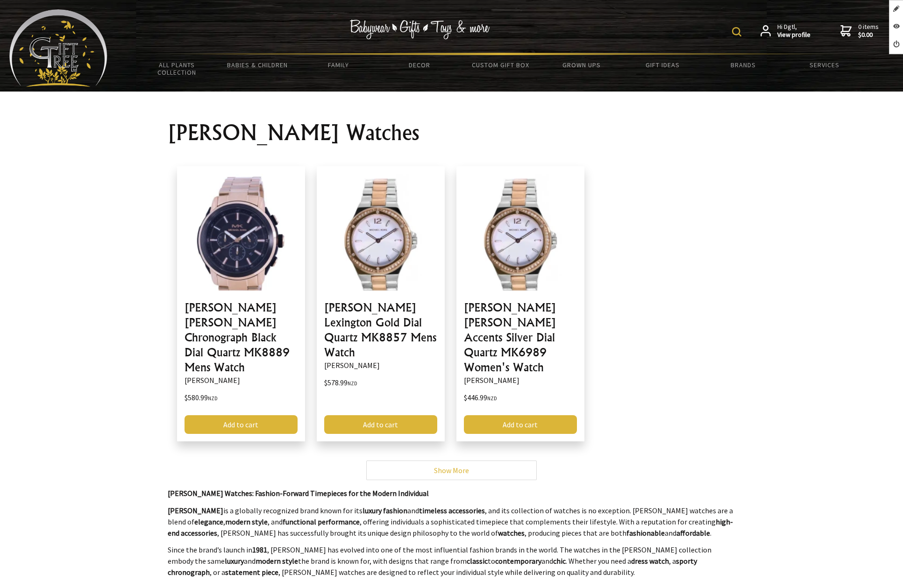 Image resolution: width=903 pixels, height=588 pixels. I want to click on a: Brands, so click(744, 65).